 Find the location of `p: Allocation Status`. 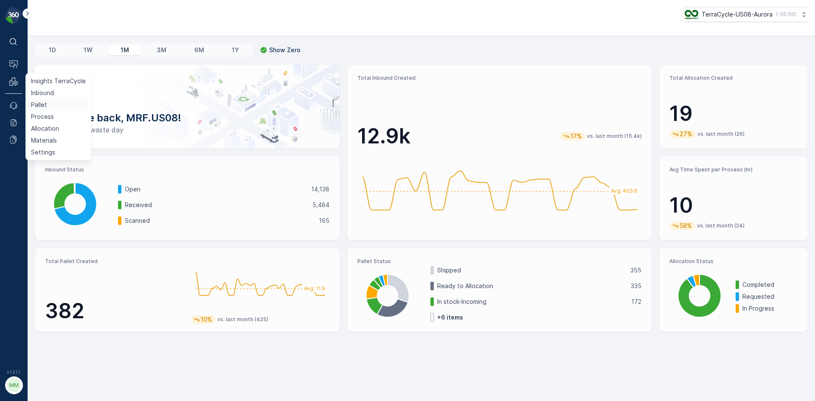

p: Allocation Status is located at coordinates (733, 261).